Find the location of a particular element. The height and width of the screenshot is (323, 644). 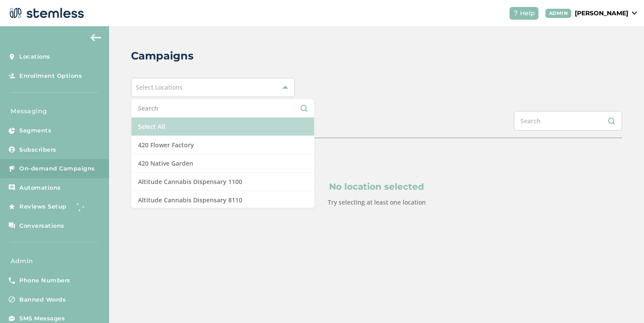

span: Help is located at coordinates (527, 13).